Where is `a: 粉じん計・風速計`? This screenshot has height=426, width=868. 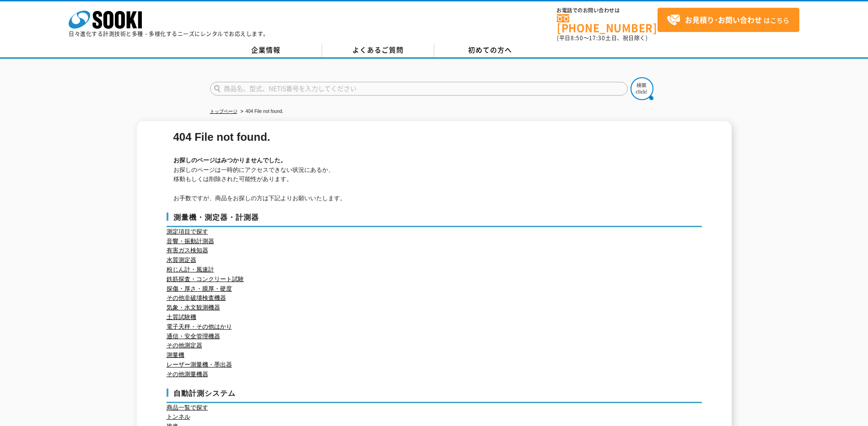 a: 粉じん計・風速計 is located at coordinates (190, 269).